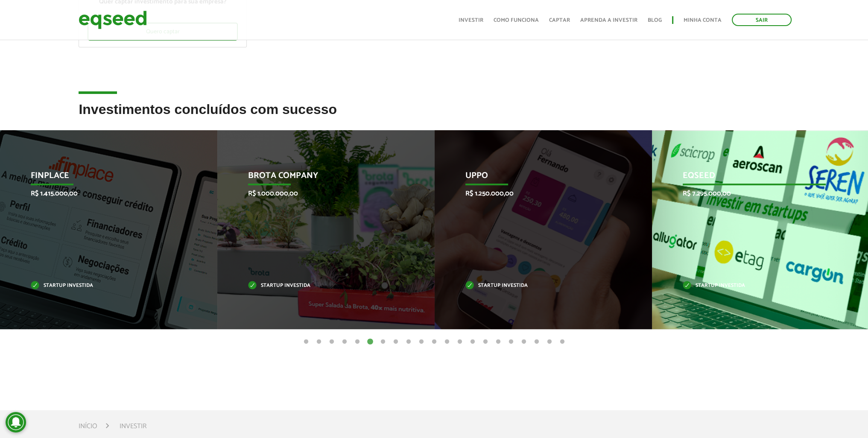 This screenshot has height=438, width=868. What do you see at coordinates (559, 20) in the screenshot?
I see `a: Captar` at bounding box center [559, 20].